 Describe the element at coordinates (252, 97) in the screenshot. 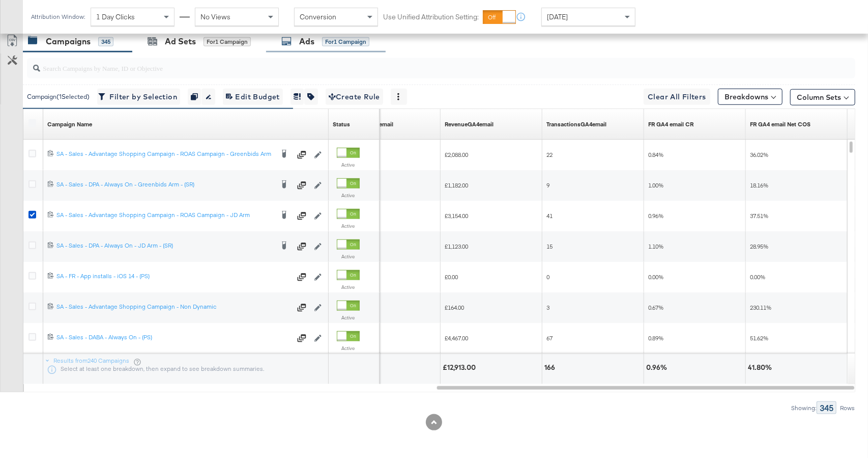

I see `button: Edit Budget` at that location.